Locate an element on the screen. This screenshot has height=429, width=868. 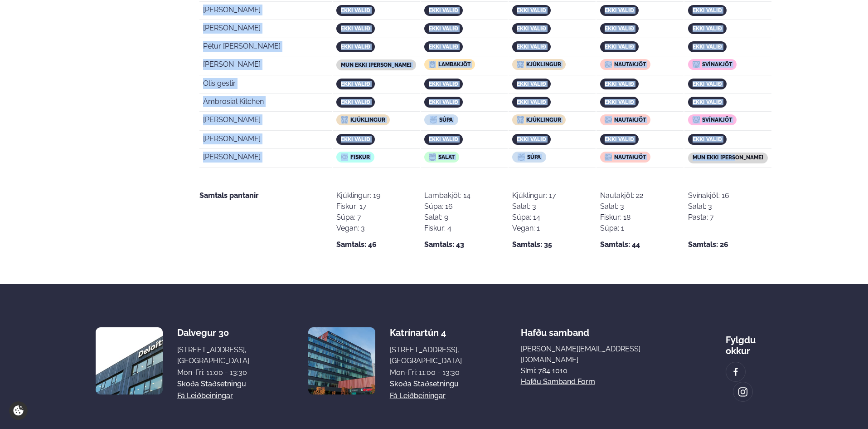
span: Fiskur is located at coordinates (360, 157).